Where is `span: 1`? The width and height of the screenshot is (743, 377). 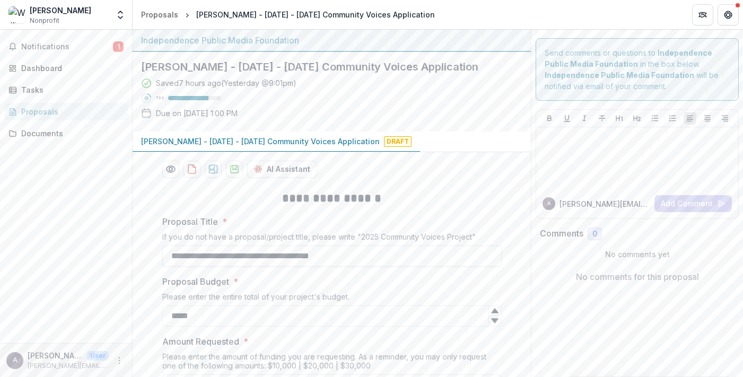
span: 1 is located at coordinates (118, 47).